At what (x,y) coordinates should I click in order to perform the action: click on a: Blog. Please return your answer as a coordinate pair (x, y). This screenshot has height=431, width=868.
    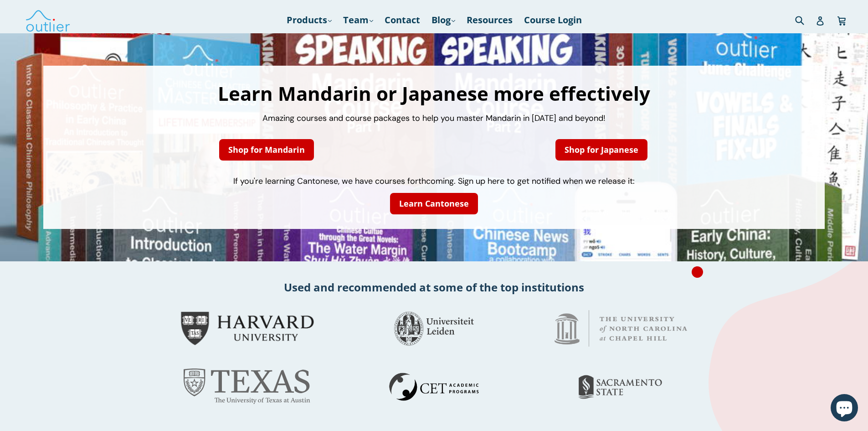
    Looking at the image, I should click on (444, 20).